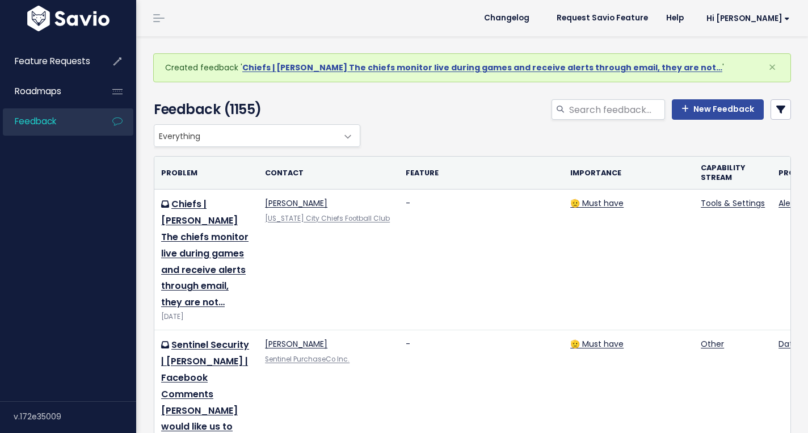  I want to click on th: Problem, so click(206, 173).